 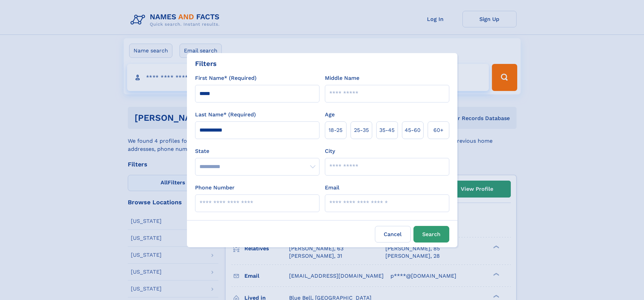 What do you see at coordinates (330, 151) in the screenshot?
I see `label: City` at bounding box center [330, 151].